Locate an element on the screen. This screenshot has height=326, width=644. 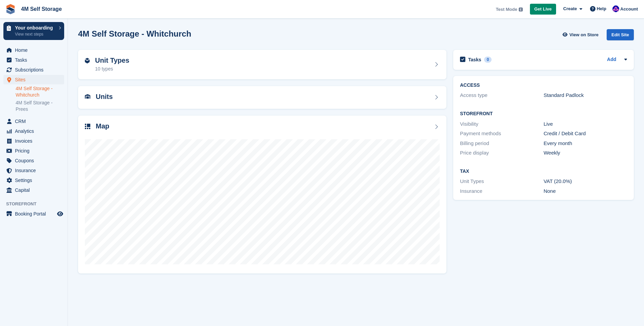
a: Add is located at coordinates (611, 60).